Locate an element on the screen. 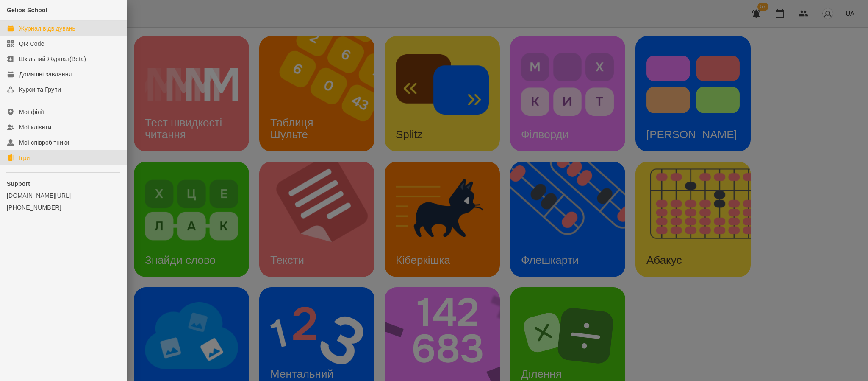  div: Шкільний Журнал(Beta) is located at coordinates (52, 59).